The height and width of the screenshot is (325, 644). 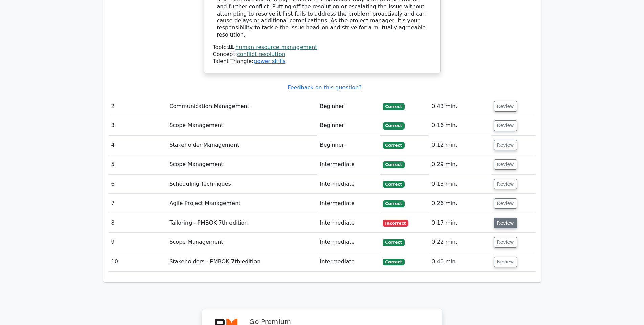 What do you see at coordinates (322, 55) in the screenshot?
I see `div: Talent Triangle:` at bounding box center [322, 55].